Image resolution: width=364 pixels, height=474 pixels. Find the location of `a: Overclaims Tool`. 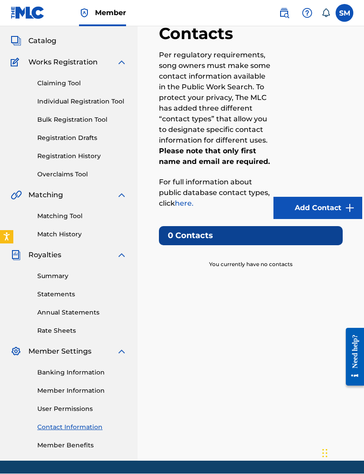

a: Overclaims Tool is located at coordinates (82, 175).